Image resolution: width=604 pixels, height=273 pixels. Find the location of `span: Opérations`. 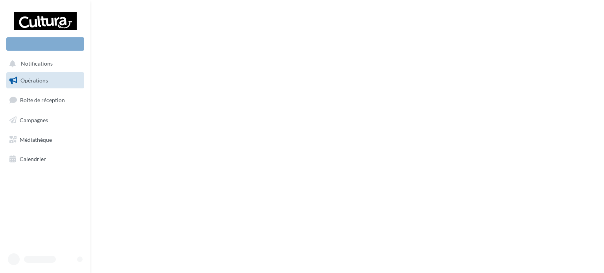

span: Opérations is located at coordinates (34, 80).